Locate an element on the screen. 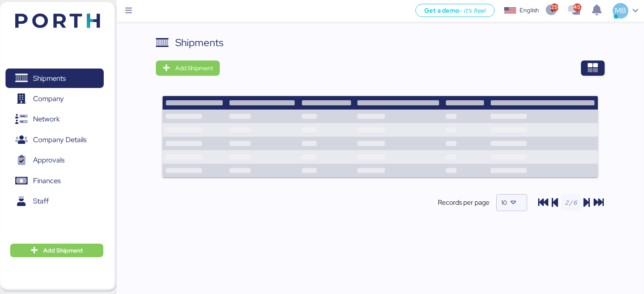 This screenshot has height=294, width=644. span: MB is located at coordinates (620, 11).